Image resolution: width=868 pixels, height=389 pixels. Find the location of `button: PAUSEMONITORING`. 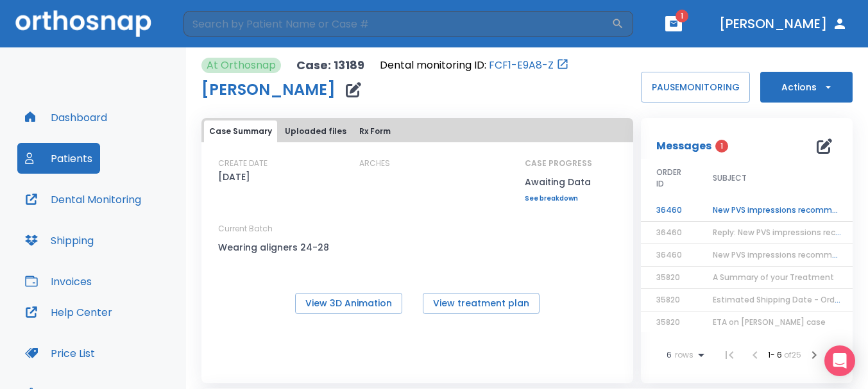

button: PAUSEMONITORING is located at coordinates (695, 87).